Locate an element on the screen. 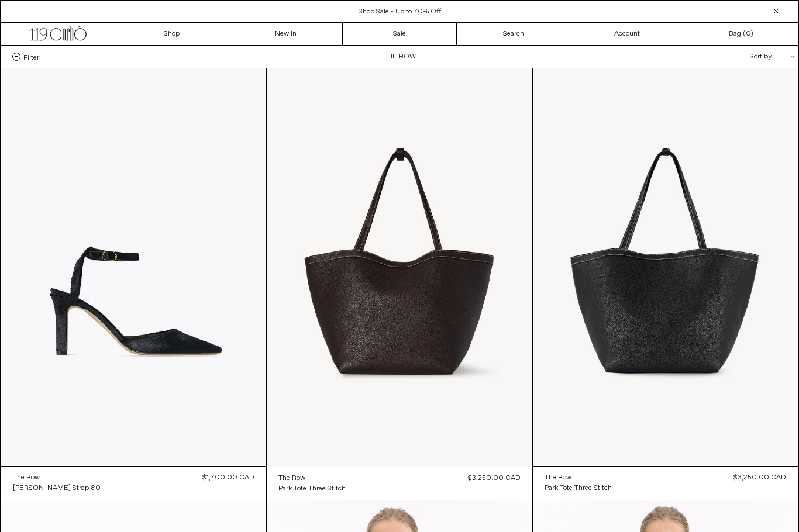  a: Sale is located at coordinates (400, 34).